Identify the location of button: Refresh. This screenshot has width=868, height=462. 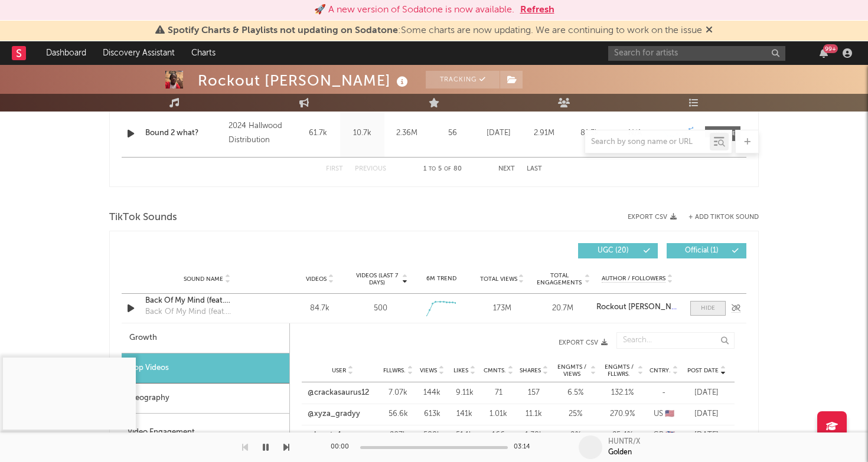
(537, 10).